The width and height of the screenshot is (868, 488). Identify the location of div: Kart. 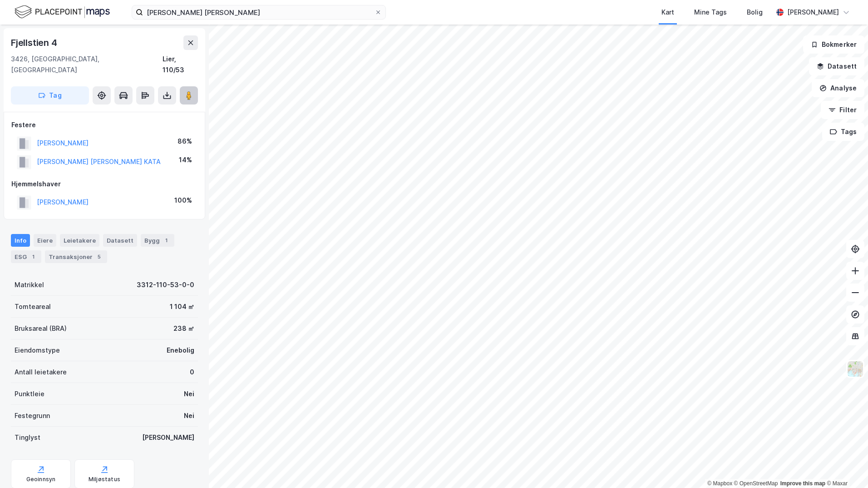
(668, 12).